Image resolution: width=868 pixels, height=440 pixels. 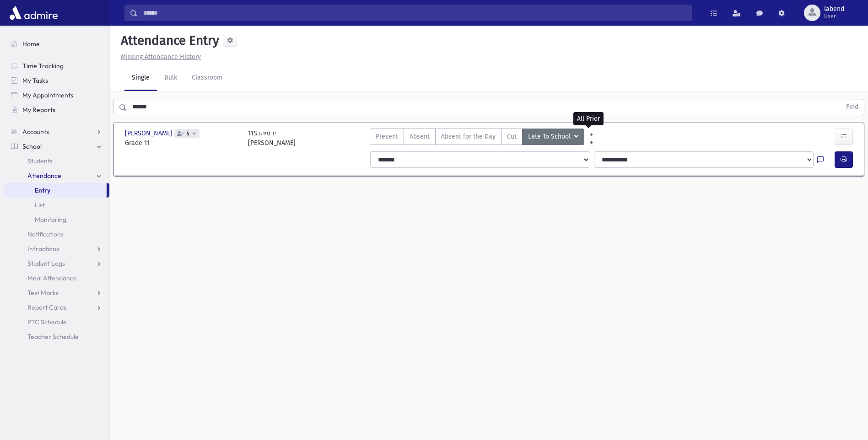 What do you see at coordinates (834, 9) in the screenshot?
I see `span: labend` at bounding box center [834, 9].